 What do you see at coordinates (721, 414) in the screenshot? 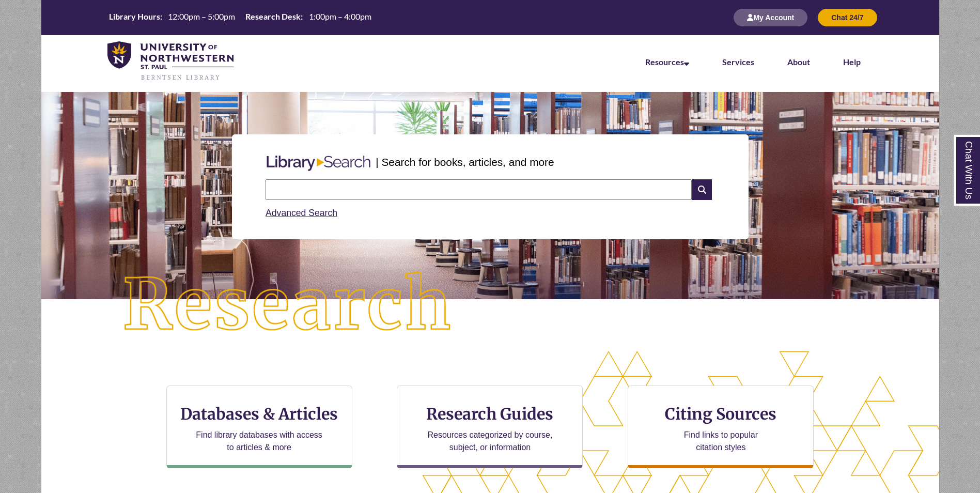
I see `h3: Citing Sources` at bounding box center [721, 414].